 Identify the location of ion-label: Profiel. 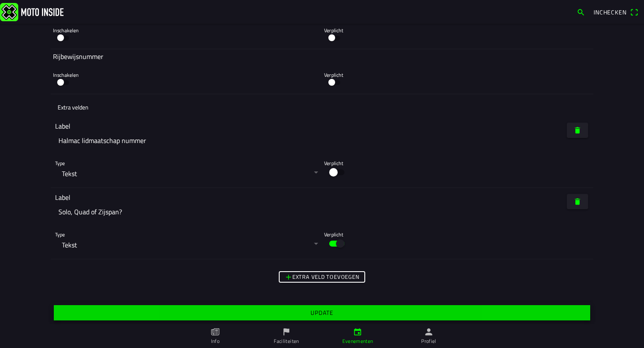
(429, 341).